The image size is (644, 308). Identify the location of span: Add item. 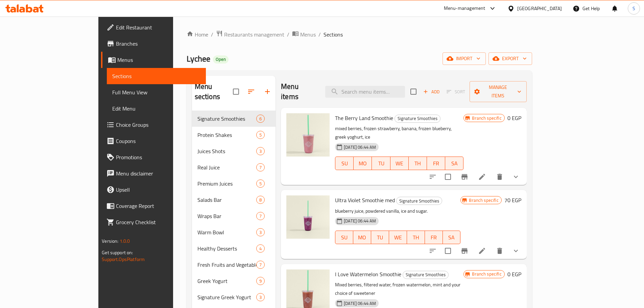
(431, 92).